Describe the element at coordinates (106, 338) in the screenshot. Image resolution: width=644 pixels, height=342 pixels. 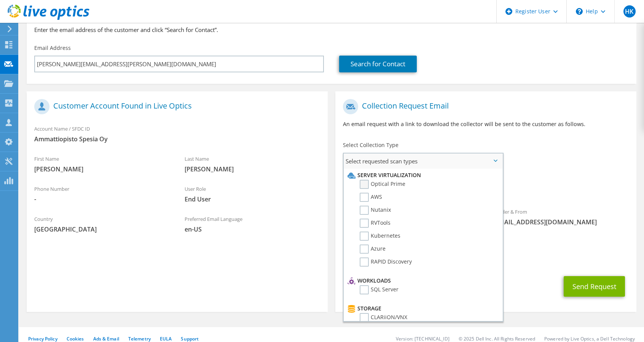
I see `a: Ads & Email` at that location.